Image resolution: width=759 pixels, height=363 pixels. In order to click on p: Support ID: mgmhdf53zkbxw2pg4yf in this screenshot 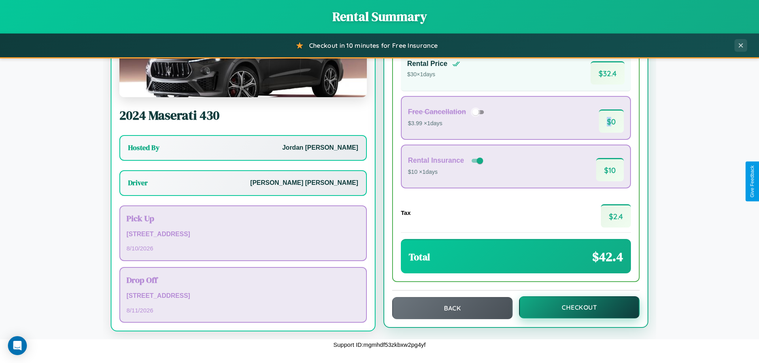, I will do `click(379, 345)`.